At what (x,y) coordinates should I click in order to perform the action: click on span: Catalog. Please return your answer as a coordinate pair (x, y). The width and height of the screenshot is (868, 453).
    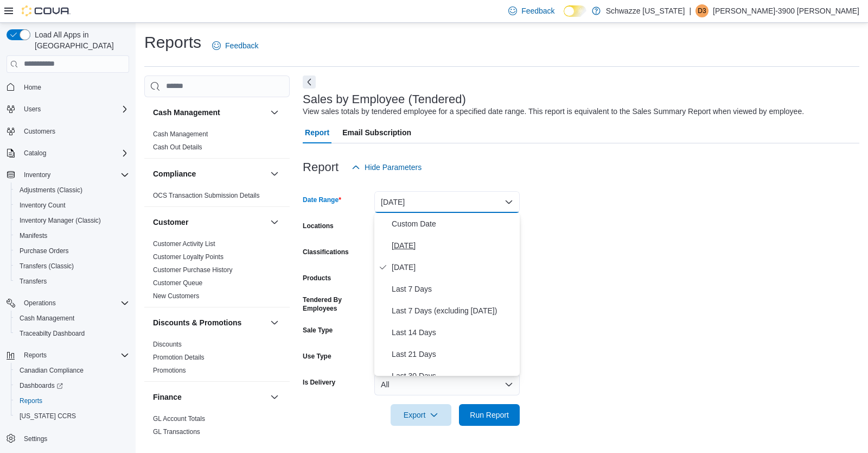
    Looking at the image, I should click on (74, 153).